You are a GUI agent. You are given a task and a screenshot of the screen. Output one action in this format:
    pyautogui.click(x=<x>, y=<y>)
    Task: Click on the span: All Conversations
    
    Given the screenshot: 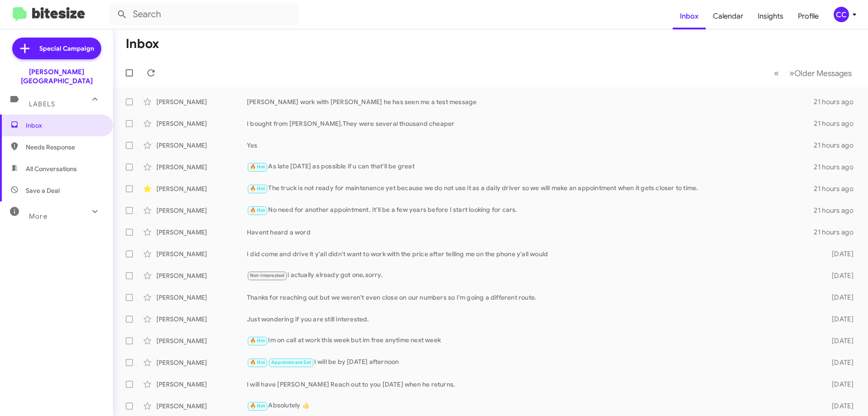 What is the action you would take?
    pyautogui.click(x=51, y=169)
    